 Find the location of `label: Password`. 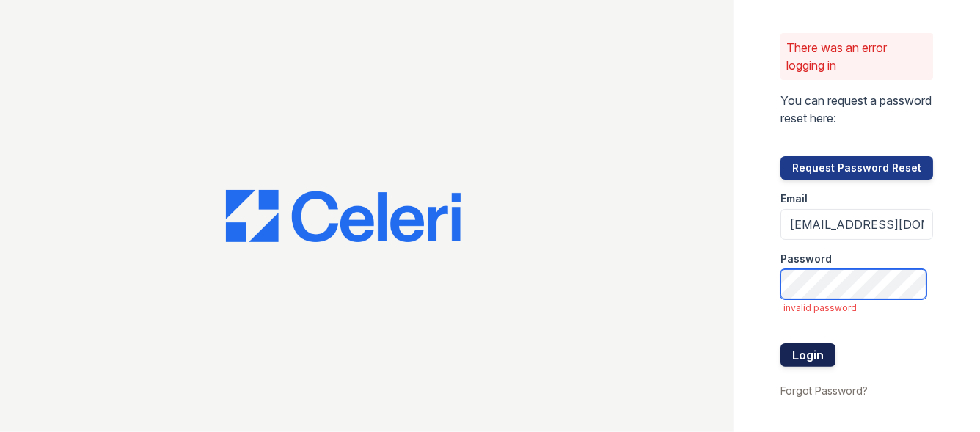

label: Password is located at coordinates (806, 259).